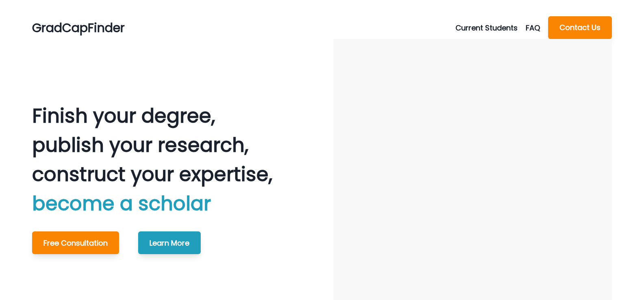 This screenshot has height=300, width=644. I want to click on p: Finish your degree, publish your research, construct your expertise,, so click(152, 160).